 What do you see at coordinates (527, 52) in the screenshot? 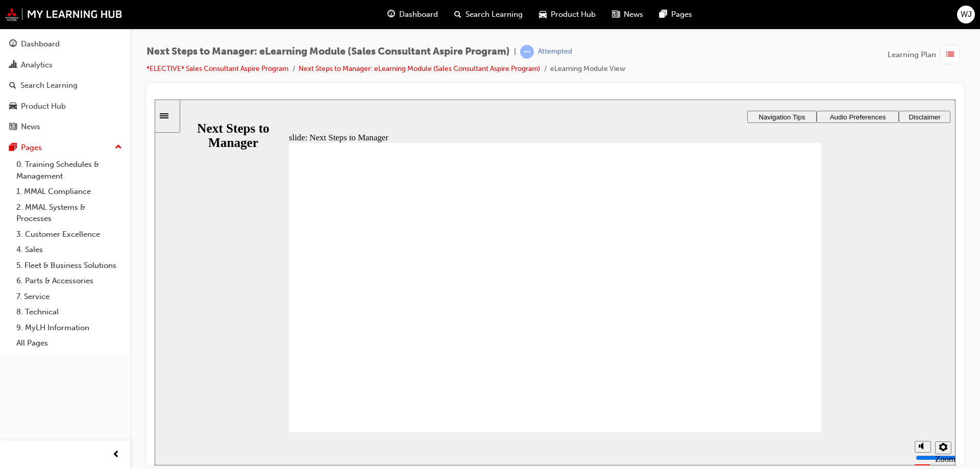
I see `span: learningRecordVerb_ATTEMPT-icon` at bounding box center [527, 52].